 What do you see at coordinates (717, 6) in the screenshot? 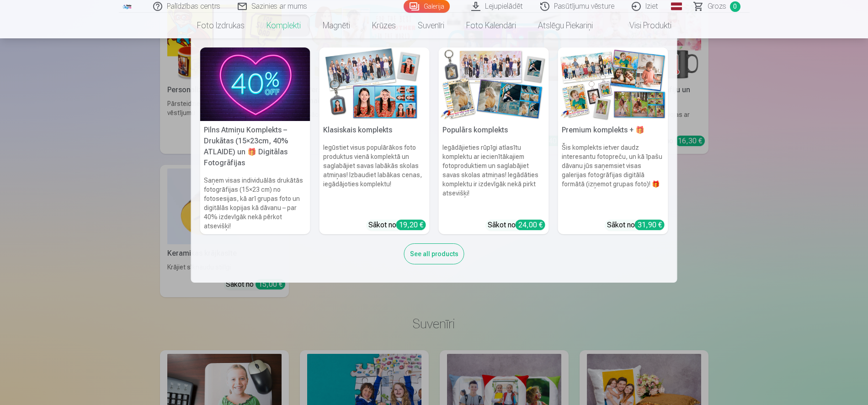
I see `span: Grozs` at bounding box center [717, 6].